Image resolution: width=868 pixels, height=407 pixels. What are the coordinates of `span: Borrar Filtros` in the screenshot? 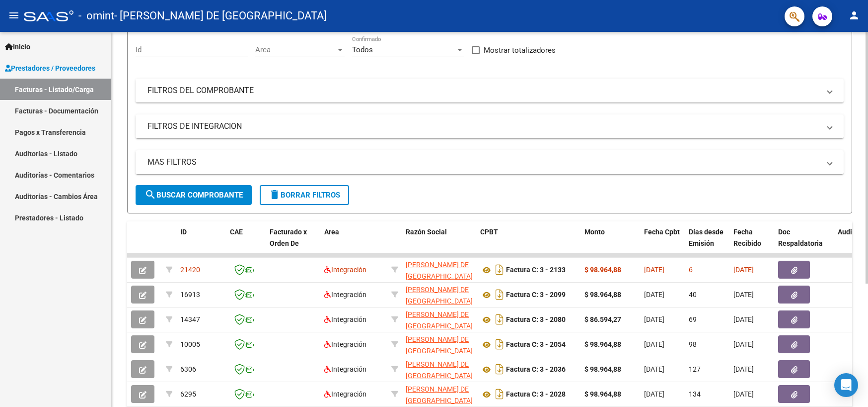 It's located at (304, 195).